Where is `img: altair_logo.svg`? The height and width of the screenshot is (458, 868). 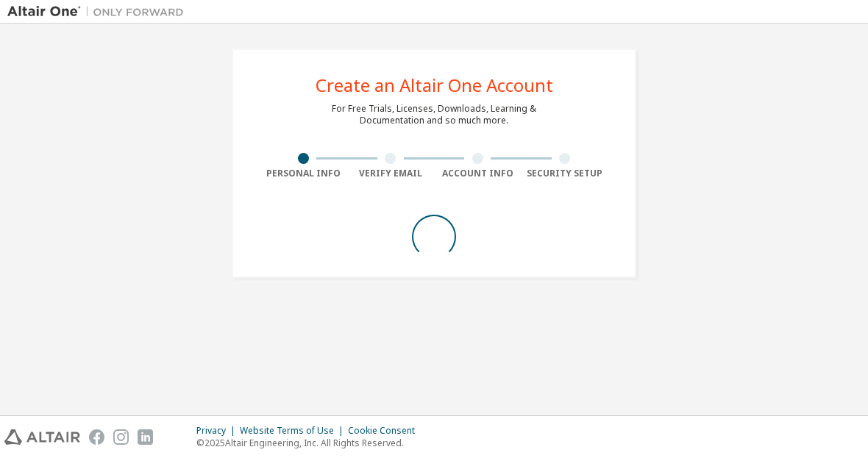 img: altair_logo.svg is located at coordinates (42, 437).